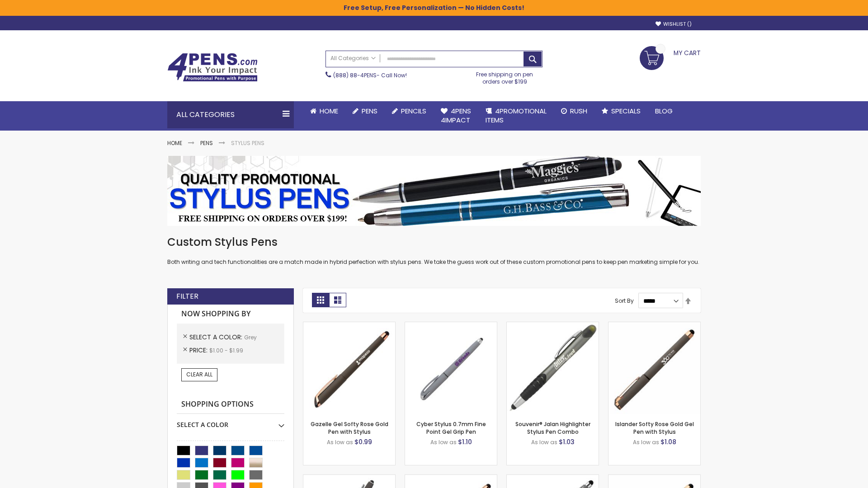 The width and height of the screenshot is (868, 488). Describe the element at coordinates (212, 67) in the screenshot. I see `img: 4Pens Custom Pens and Promotional Products` at that location.